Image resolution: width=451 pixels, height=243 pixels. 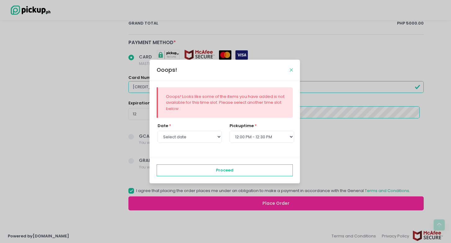 I want to click on button: Proceed, so click(x=225, y=170).